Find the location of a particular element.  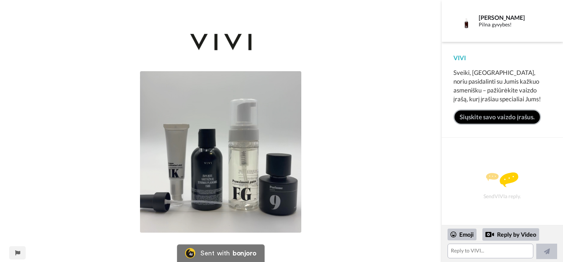

img: message.svg is located at coordinates (502, 180).